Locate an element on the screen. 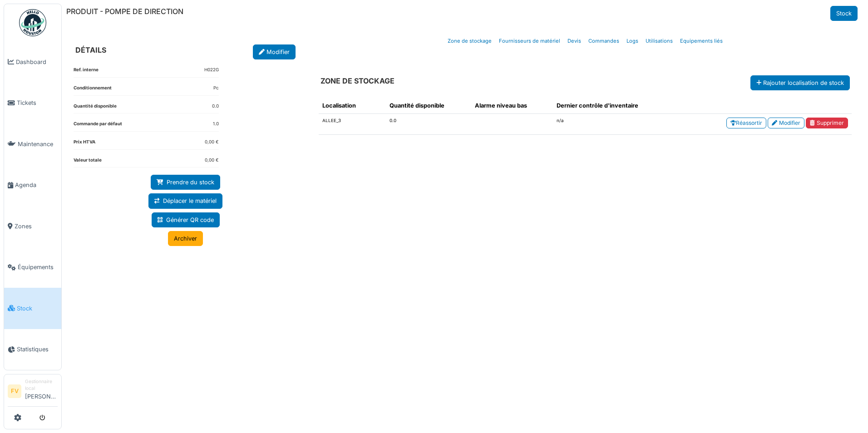 The width and height of the screenshot is (868, 433). dt: Valeur totale is located at coordinates (88, 162).